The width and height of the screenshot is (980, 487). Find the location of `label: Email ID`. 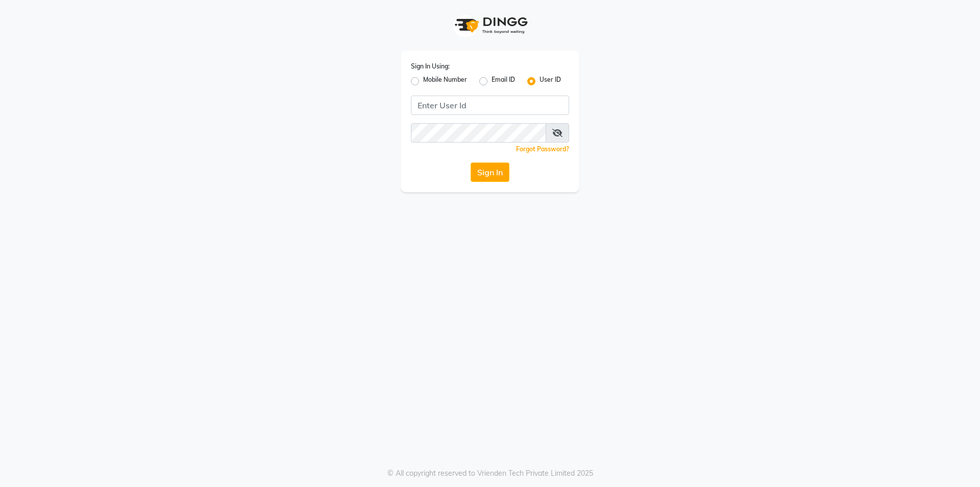

label: Email ID is located at coordinates (503, 81).